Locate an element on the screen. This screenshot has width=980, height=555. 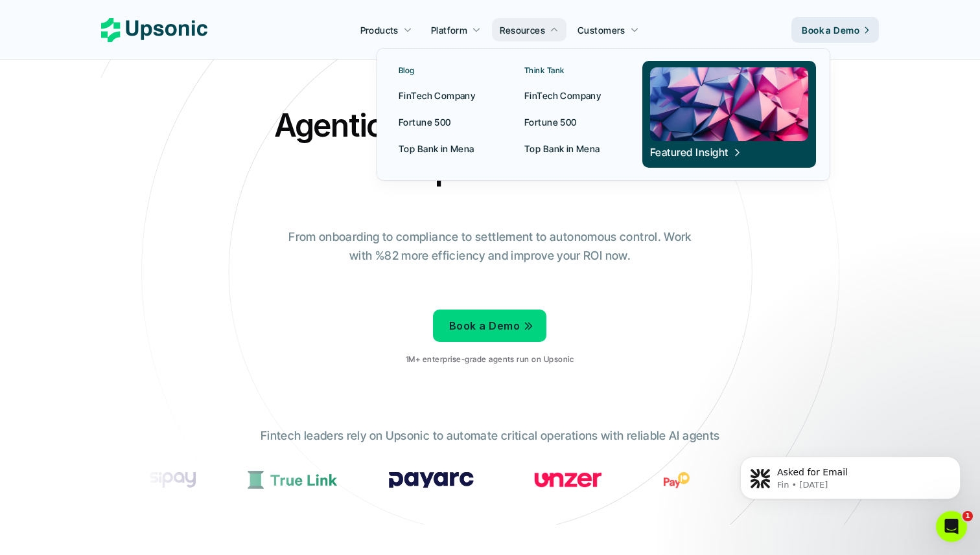
img: Profile image for Fin is located at coordinates (39, 49).